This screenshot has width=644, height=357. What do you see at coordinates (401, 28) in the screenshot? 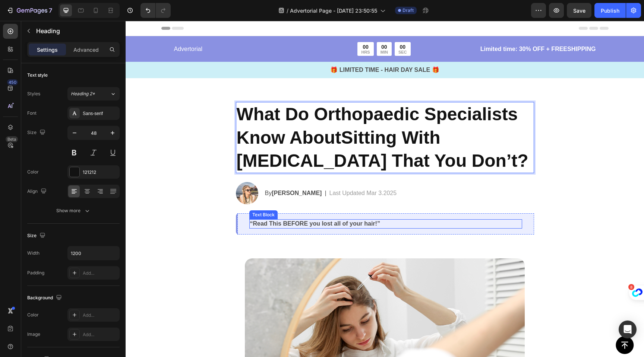
I see `p: Limited time: 30% OFF + FREESHIPPING` at bounding box center [401, 28].